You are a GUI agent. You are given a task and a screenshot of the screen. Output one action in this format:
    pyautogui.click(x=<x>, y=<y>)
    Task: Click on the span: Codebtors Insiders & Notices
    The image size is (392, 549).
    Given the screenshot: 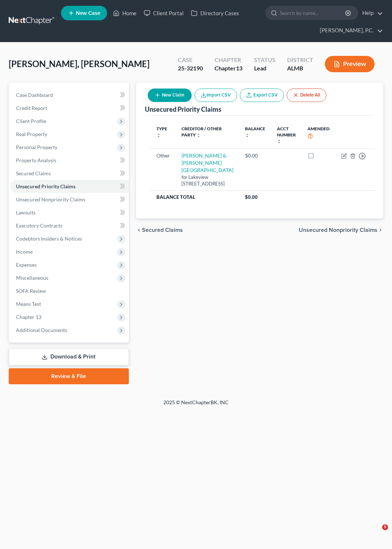 What is the action you would take?
    pyautogui.click(x=49, y=239)
    